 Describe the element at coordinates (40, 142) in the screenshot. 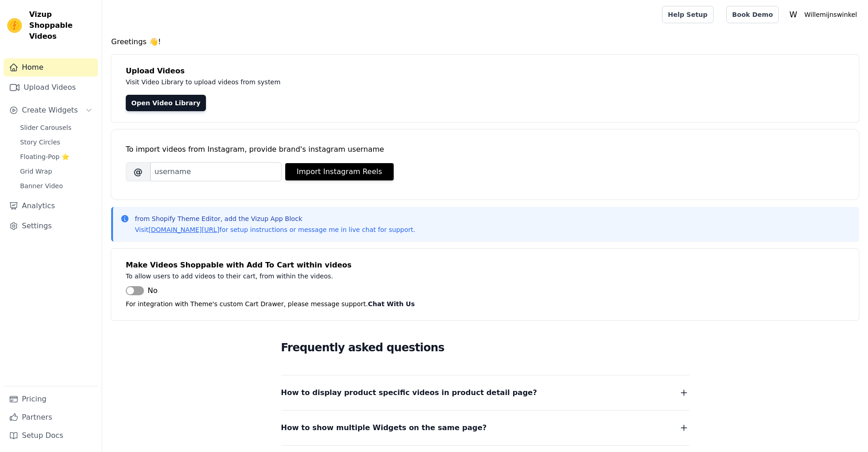

I see `span: Story Circles` at that location.